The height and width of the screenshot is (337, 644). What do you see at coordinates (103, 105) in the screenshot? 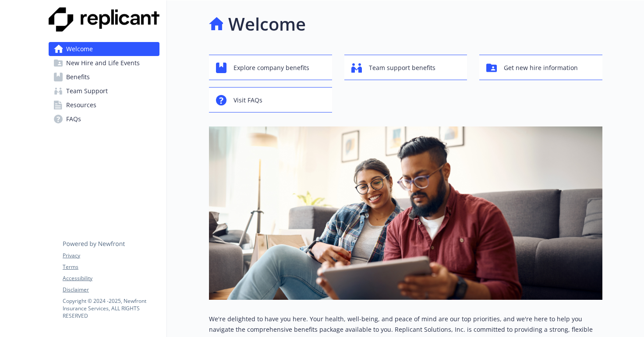
I see `a: Resources` at bounding box center [103, 105].